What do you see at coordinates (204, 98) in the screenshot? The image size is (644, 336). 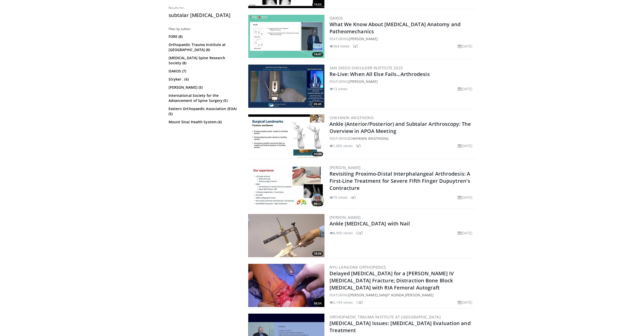 I see `a: International Society for the Advancement of Spine Surgery (5)` at bounding box center [204, 98].